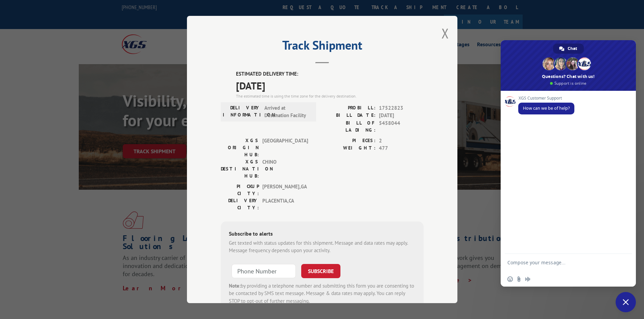 This screenshot has width=644, height=319. I want to click on label: DELIVERY INFORMATION:, so click(242, 112).